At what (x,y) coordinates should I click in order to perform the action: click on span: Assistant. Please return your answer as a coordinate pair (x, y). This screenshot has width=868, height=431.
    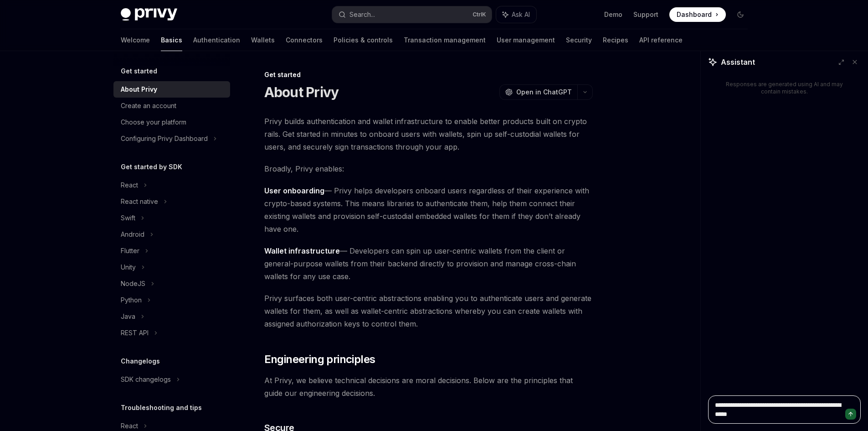
    Looking at the image, I should click on (737, 62).